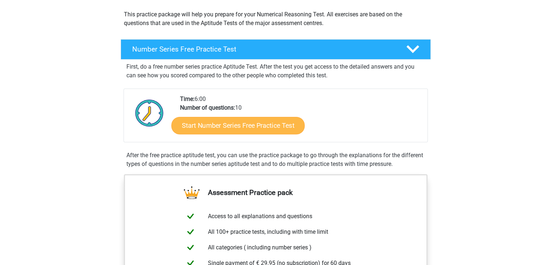 This screenshot has width=551, height=265. Describe the element at coordinates (276, 19) in the screenshot. I see `p: This practice package will help you prepare for your Numerical Reasoning Test. All exercises are ...` at that location.